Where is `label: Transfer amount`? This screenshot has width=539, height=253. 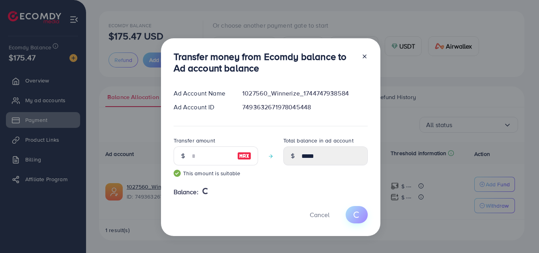 label: Transfer amount is located at coordinates (194, 140).